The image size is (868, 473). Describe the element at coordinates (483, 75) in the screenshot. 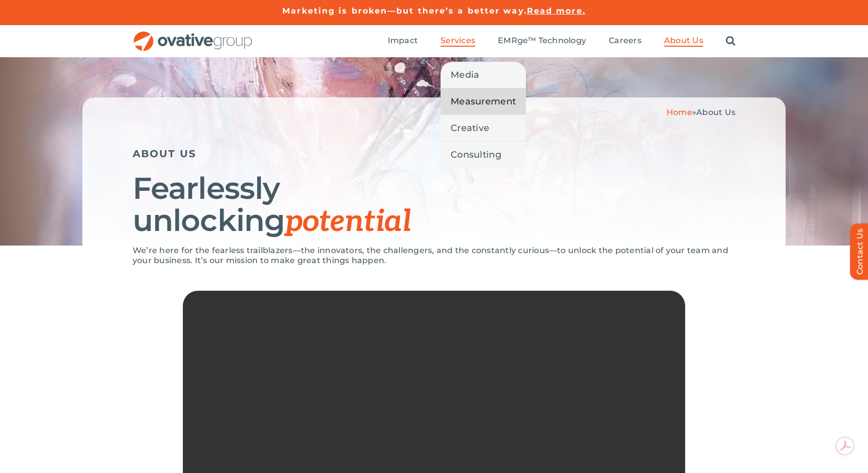

I see `a: Media` at that location.